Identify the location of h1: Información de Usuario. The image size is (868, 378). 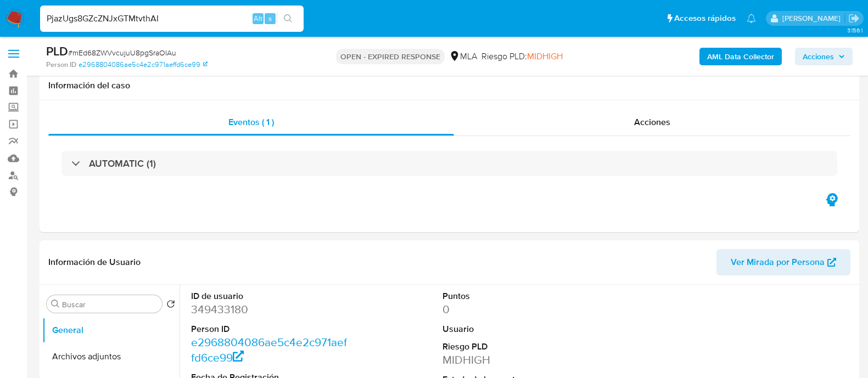
(95, 263).